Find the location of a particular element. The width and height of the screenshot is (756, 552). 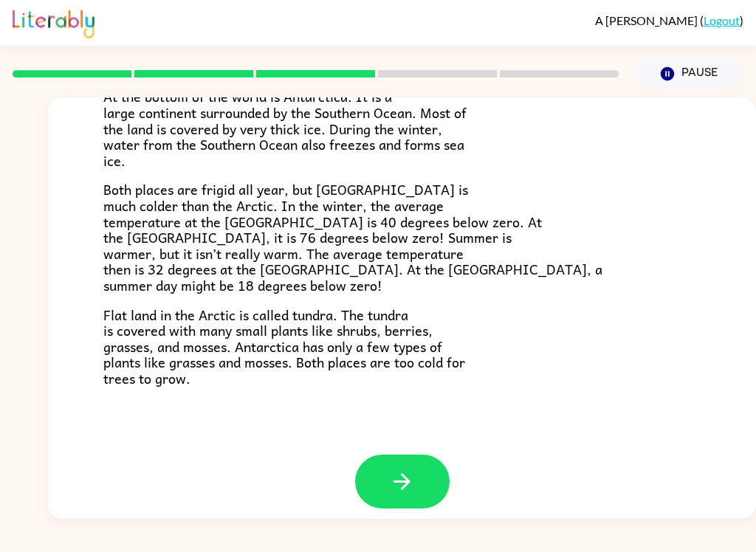

span: At the bottom of the world is Antarctica. It is a large continent surrounded by the Southern Ocea... is located at coordinates (285, 128).